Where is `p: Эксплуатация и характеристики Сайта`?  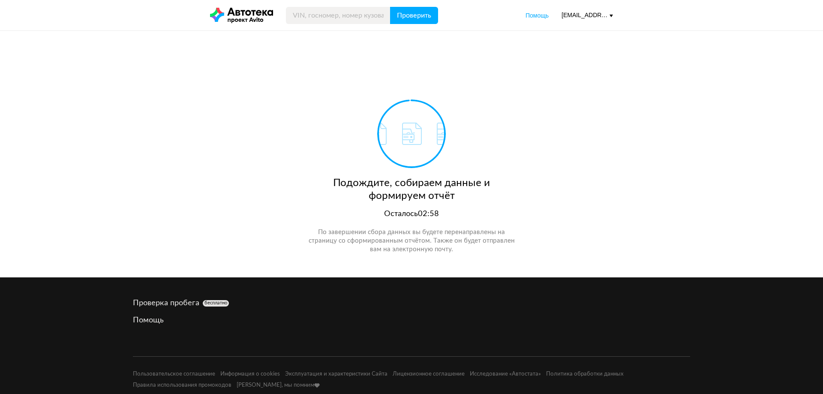
p: Эксплуатация и характеристики Сайта is located at coordinates (336, 374).